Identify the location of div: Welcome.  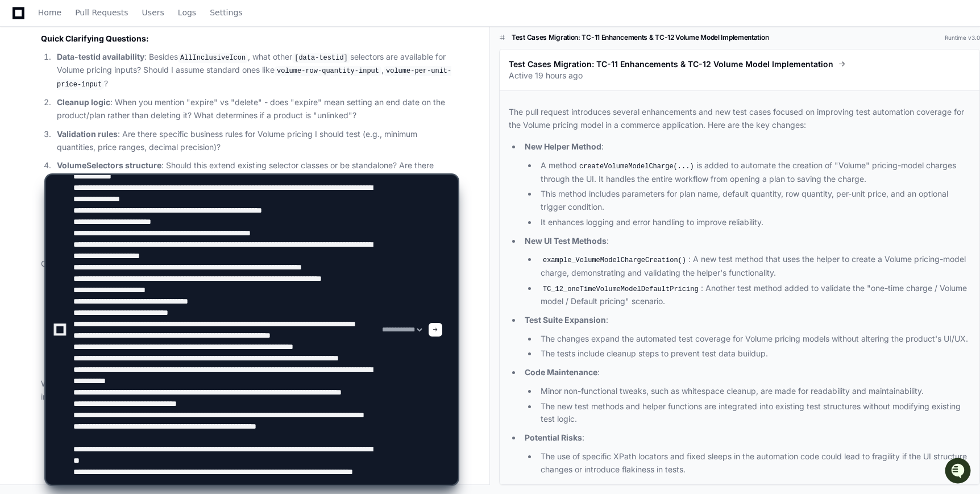
(109, 55).